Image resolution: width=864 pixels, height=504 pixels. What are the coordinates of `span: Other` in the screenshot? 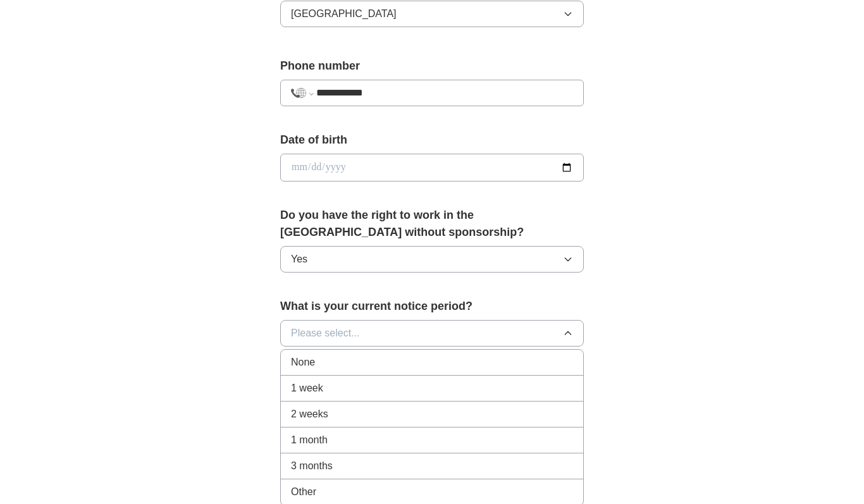 It's located at (303, 492).